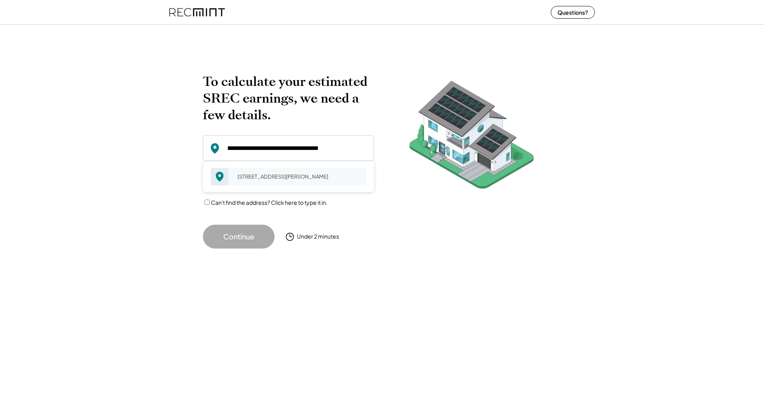 The image size is (764, 410). What do you see at coordinates (269, 203) in the screenshot?
I see `label: Can't find the address? Click here to type it in.` at bounding box center [269, 203].